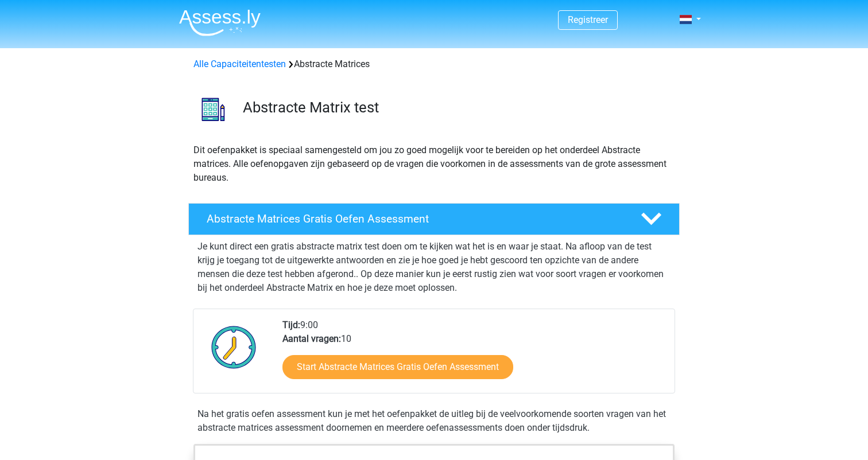  I want to click on a: Alle Capaciteitentesten, so click(239, 64).